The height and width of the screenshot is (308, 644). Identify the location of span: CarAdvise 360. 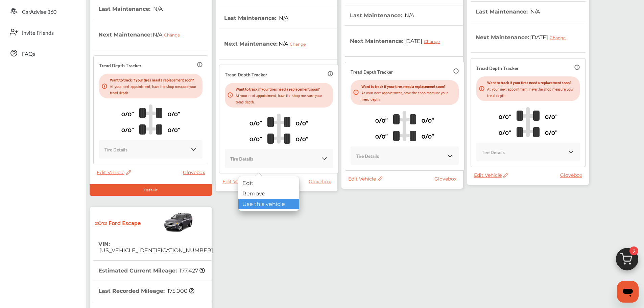
(39, 12).